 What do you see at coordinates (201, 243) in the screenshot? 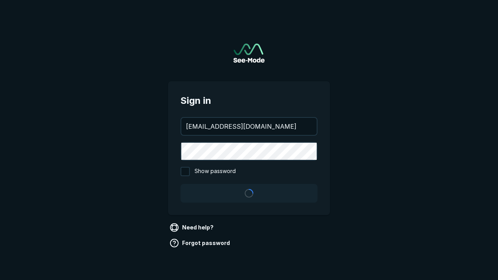
I see `a: Forgot password` at bounding box center [201, 243].